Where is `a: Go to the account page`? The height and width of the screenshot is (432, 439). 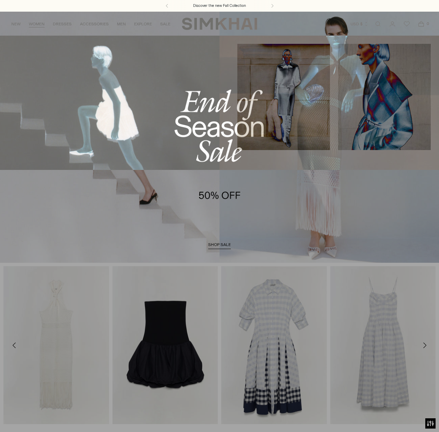 a: Go to the account page is located at coordinates (392, 24).